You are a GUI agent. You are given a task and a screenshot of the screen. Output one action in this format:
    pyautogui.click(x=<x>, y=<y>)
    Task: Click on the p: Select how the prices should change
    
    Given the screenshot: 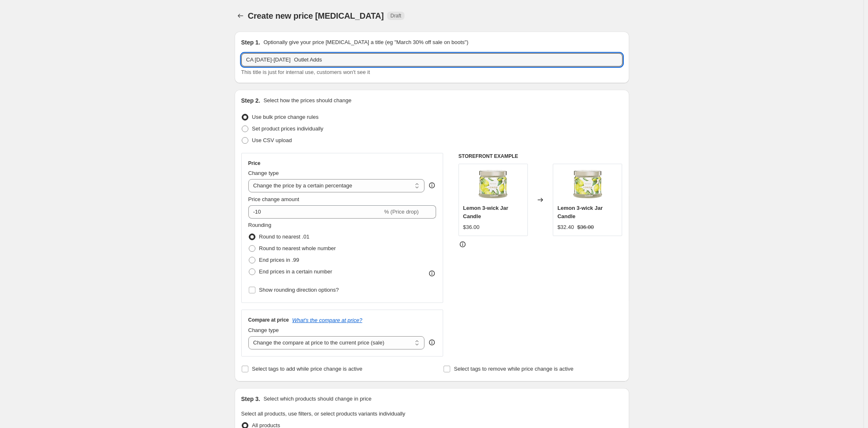 What is the action you would take?
    pyautogui.click(x=307, y=100)
    